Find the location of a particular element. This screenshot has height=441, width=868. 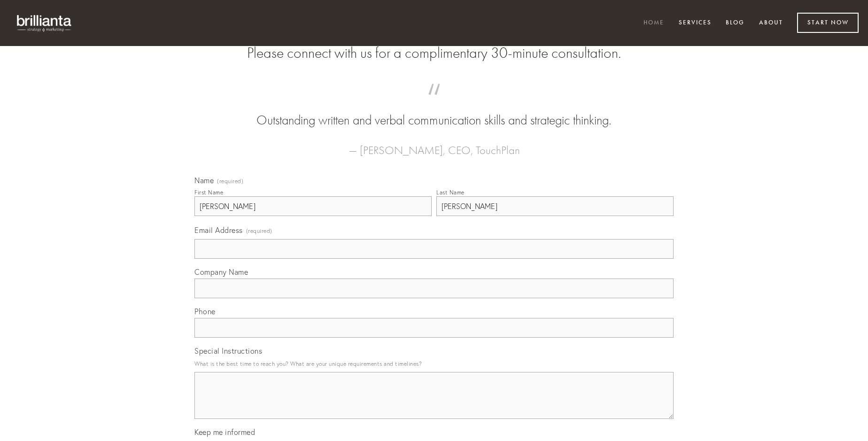

span: Name is located at coordinates (204, 180).